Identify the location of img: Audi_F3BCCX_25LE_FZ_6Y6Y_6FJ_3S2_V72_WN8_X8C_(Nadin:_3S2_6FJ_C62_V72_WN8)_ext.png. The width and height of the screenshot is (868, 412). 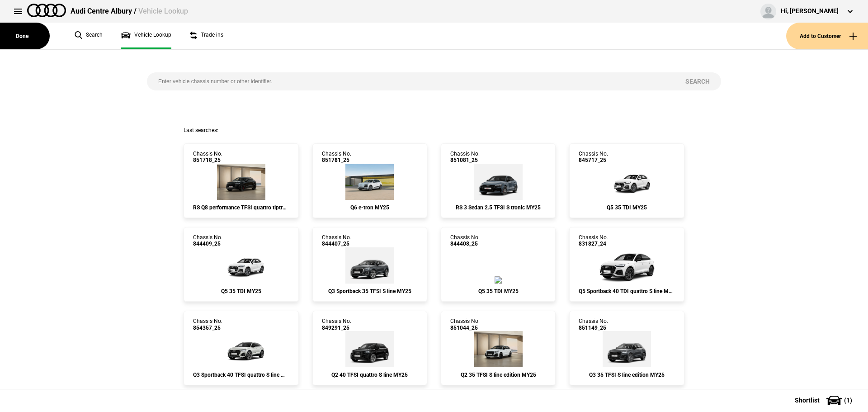
(627, 349).